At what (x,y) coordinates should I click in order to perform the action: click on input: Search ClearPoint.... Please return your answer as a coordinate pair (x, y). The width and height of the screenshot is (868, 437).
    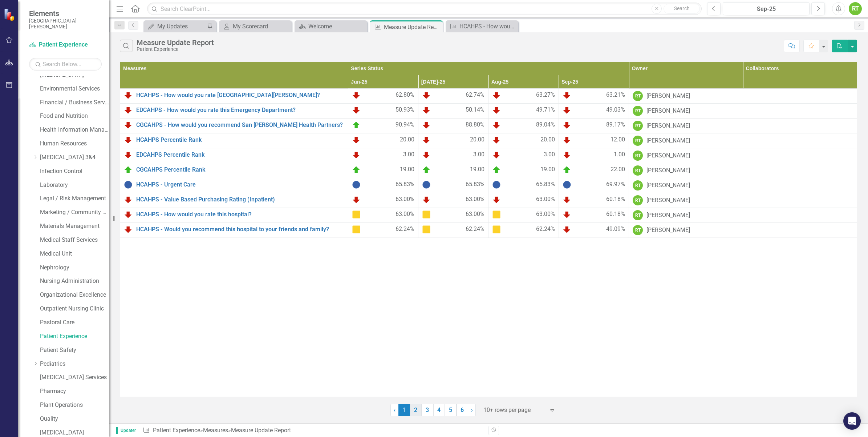
    Looking at the image, I should click on (424, 9).